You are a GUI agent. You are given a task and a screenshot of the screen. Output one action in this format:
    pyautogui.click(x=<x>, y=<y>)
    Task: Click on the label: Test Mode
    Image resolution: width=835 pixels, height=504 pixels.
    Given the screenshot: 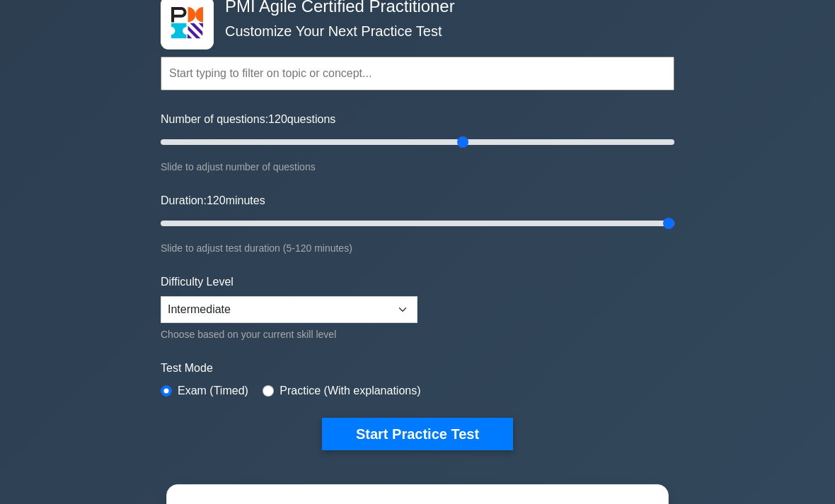 What is the action you would take?
    pyautogui.click(x=417, y=369)
    